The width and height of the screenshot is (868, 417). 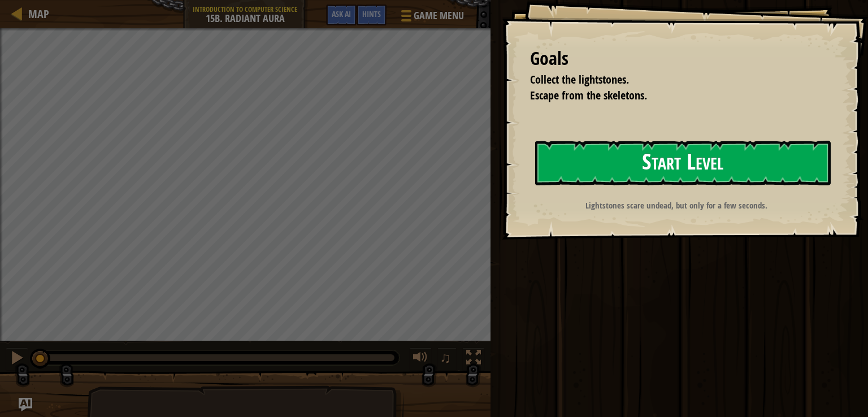 I want to click on button: Toggle fullscreen, so click(x=474, y=359).